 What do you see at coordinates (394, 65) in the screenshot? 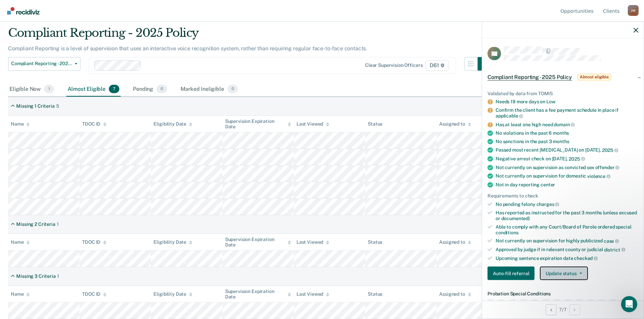
I see `div: Clear supervision officers` at bounding box center [394, 65].